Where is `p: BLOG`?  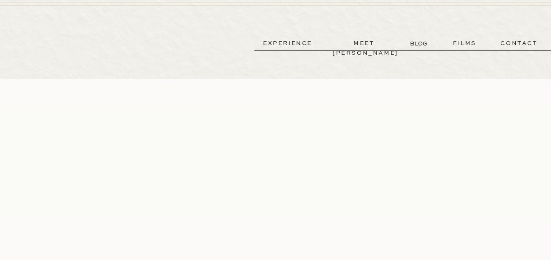
p: BLOG is located at coordinates (419, 43).